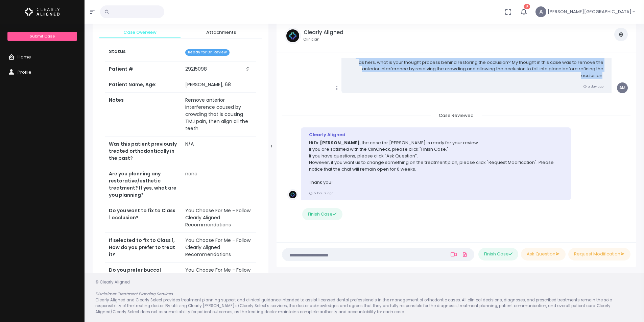 The image size is (644, 322). What do you see at coordinates (219, 184) in the screenshot?
I see `td: none` at bounding box center [219, 184].